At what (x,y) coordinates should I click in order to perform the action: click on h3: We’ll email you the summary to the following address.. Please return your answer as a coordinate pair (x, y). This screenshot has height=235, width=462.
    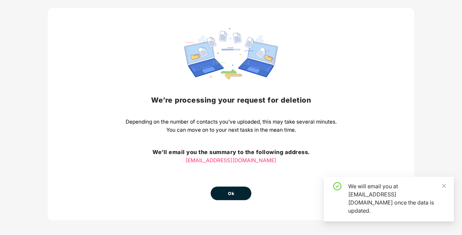
    Looking at the image, I should click on (231, 152).